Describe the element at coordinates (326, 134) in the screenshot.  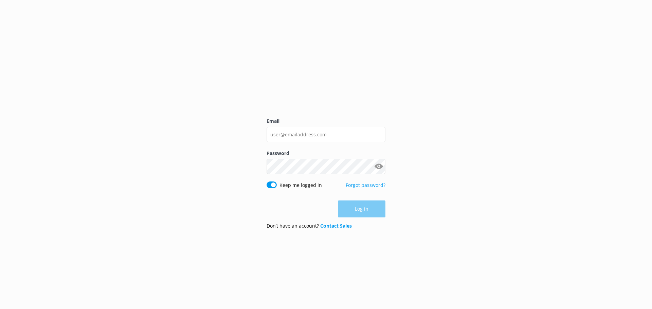
I see `input: user@emailaddress.com` at that location.